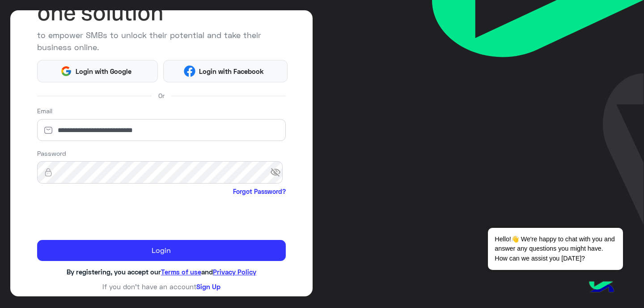 This screenshot has height=308, width=644. I want to click on img: Google, so click(66, 71).